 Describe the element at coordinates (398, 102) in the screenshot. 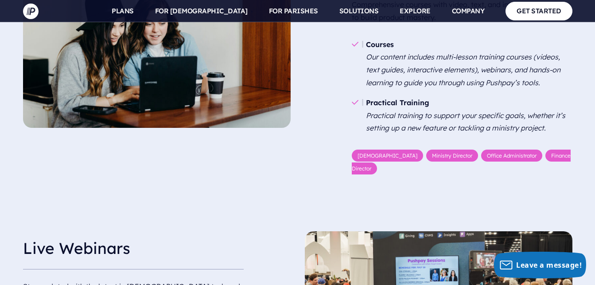

I see `b: Practical Training` at that location.